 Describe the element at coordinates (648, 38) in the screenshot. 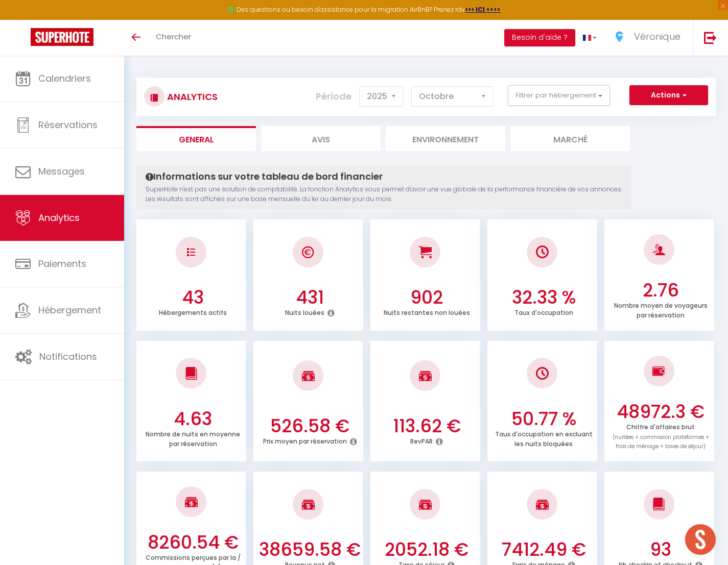

I see `a: ... Véronique` at that location.